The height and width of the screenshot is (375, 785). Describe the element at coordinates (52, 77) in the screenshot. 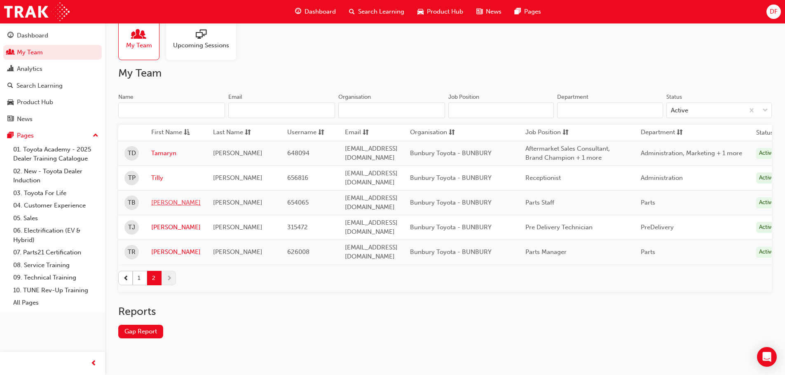

I see `button: DashboardMy TeamAnalyticsSearch LearningProduct HubNews` at that location.